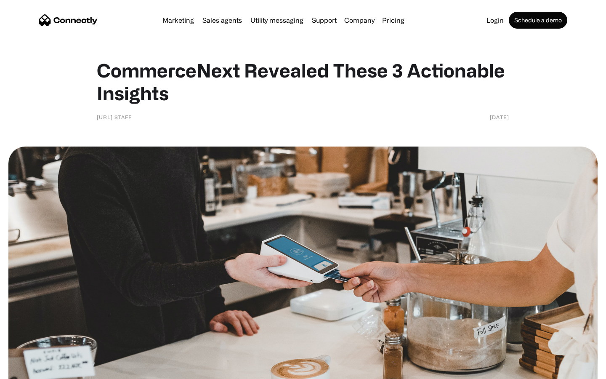 The image size is (606, 379). Describe the element at coordinates (277, 20) in the screenshot. I see `a: Utility messaging` at that location.